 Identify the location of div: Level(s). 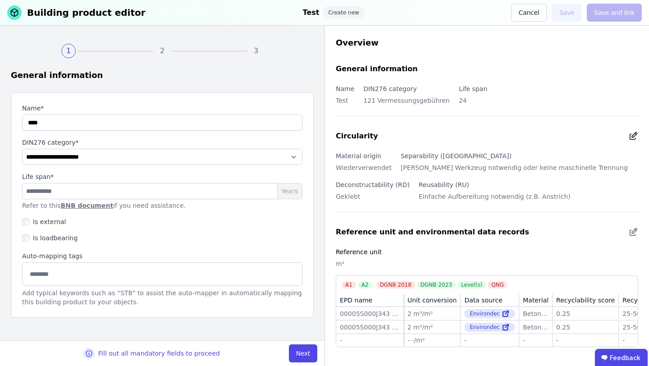
(472, 285).